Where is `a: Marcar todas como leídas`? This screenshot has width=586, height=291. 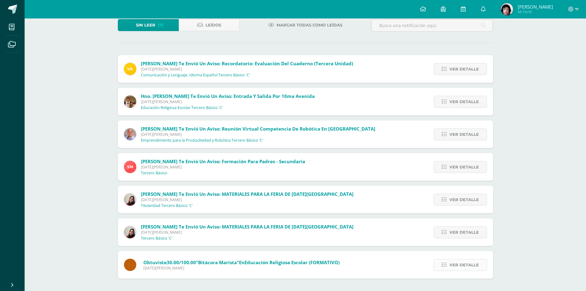 a: Marcar todas como leídas is located at coordinates (305, 25).